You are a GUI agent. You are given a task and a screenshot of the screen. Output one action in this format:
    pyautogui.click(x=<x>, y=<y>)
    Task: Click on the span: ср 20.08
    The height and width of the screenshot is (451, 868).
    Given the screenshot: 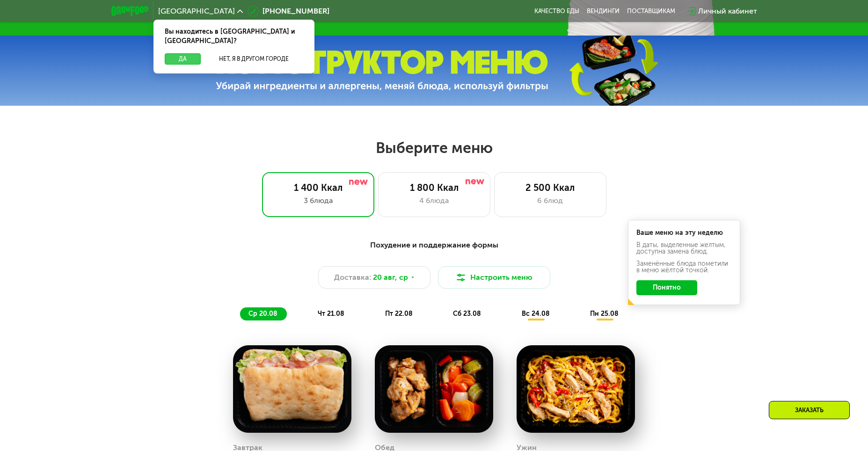 What is the action you would take?
    pyautogui.click(x=263, y=314)
    